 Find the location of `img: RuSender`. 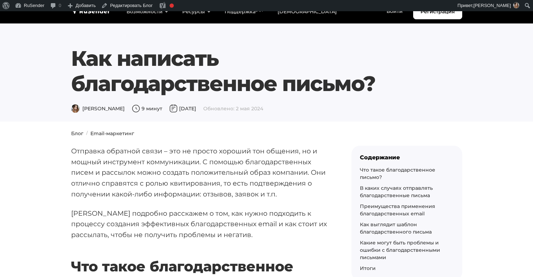

img: RuSender is located at coordinates (91, 11).